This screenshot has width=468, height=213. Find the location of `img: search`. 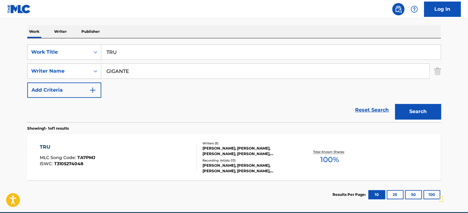

img: search is located at coordinates (398, 9).